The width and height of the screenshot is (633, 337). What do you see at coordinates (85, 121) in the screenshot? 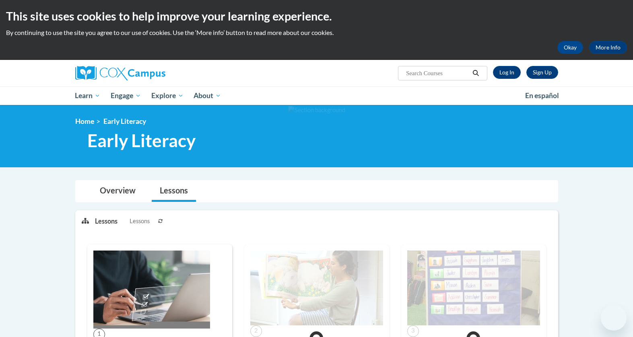
I see `a: Home` at bounding box center [85, 121].